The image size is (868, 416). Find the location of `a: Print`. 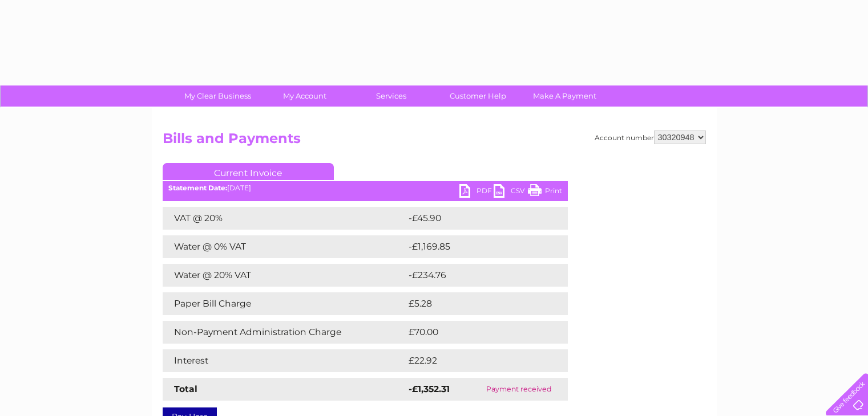

a: Print is located at coordinates (545, 193).